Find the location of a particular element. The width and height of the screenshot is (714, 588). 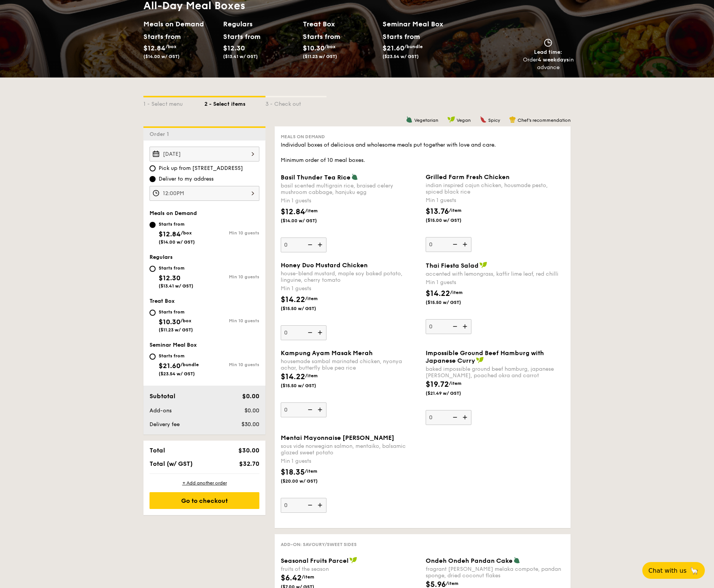

img: icon-clock.2db775ea.svg is located at coordinates (548, 43).